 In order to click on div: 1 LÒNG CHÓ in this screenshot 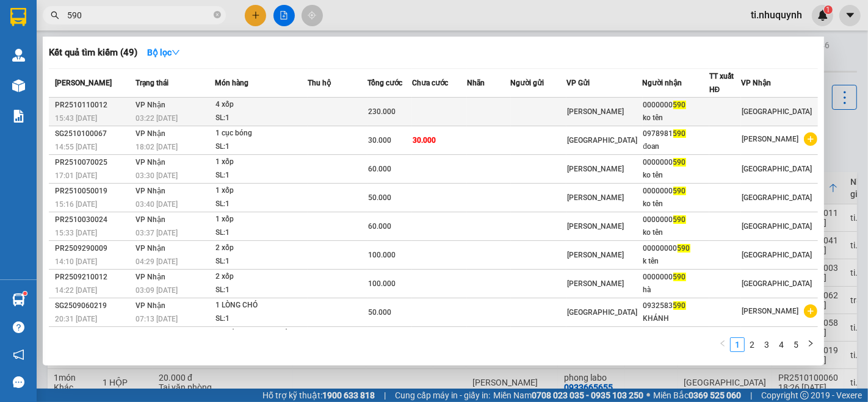, I will do `click(261, 306)`.